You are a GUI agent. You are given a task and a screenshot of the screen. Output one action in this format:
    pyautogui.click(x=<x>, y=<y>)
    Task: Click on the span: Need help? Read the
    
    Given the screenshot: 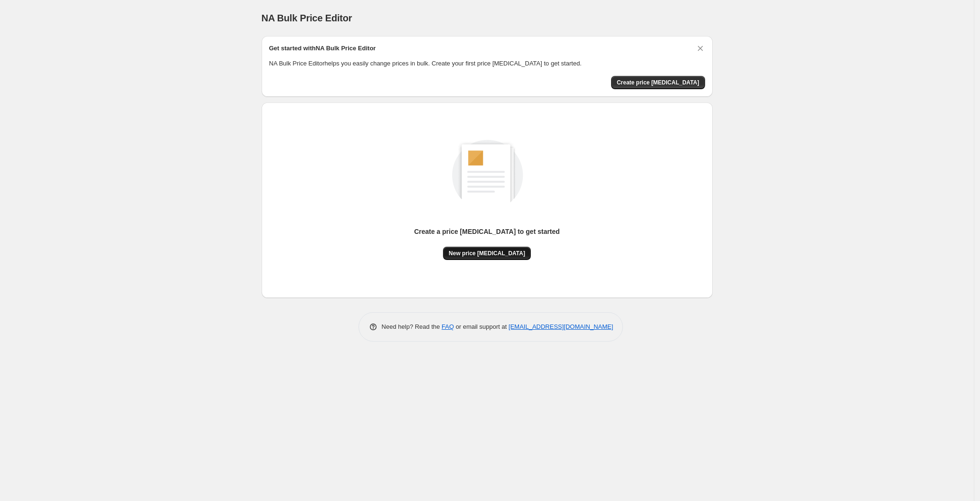 What is the action you would take?
    pyautogui.click(x=411, y=327)
    